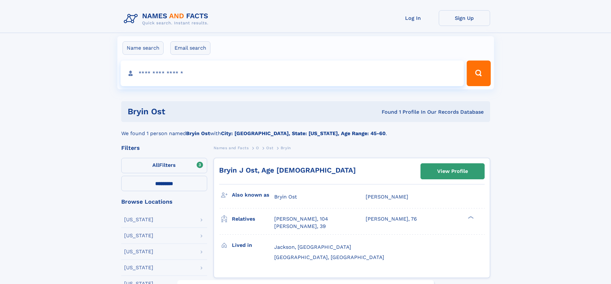 The height and width of the screenshot is (284, 611). I want to click on h3: Relatives, so click(253, 219).